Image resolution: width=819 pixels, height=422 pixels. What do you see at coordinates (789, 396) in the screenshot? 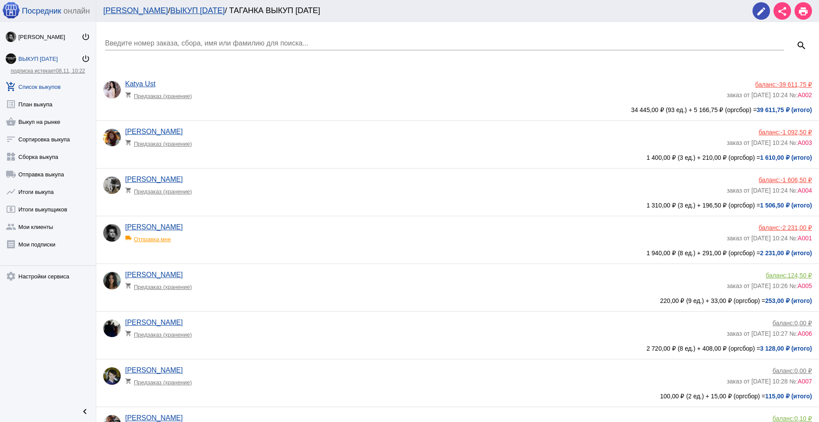
I see `b: 115,00 ₽ (итого)` at bounding box center [789, 396].